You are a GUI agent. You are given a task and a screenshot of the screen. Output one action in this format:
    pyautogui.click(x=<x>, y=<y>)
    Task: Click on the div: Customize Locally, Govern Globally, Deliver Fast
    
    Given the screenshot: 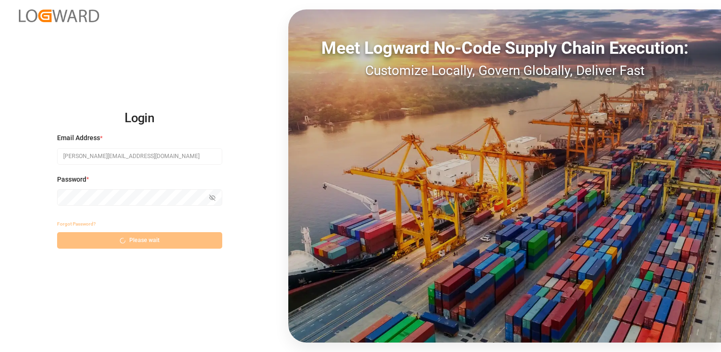 What is the action you would take?
    pyautogui.click(x=504, y=71)
    